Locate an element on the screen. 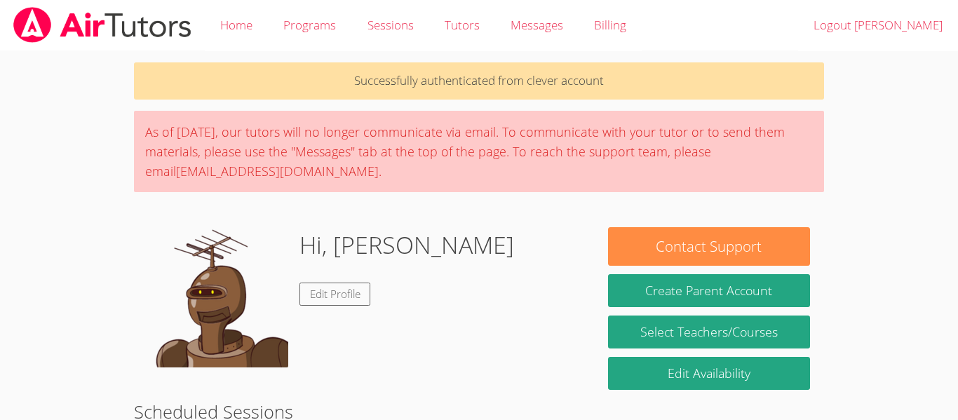 This screenshot has width=958, height=420. button: Create Parent Account is located at coordinates (709, 290).